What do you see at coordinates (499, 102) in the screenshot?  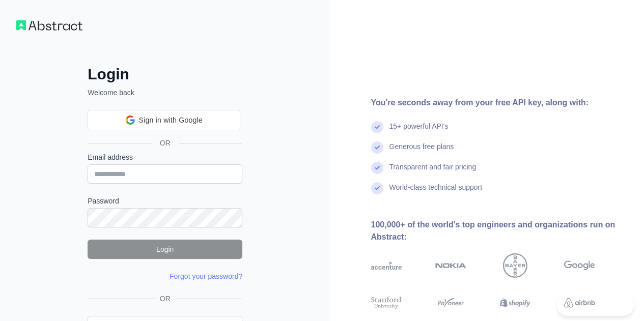 I see `div: You're seconds away from your free API key, along with:` at bounding box center [499, 102].